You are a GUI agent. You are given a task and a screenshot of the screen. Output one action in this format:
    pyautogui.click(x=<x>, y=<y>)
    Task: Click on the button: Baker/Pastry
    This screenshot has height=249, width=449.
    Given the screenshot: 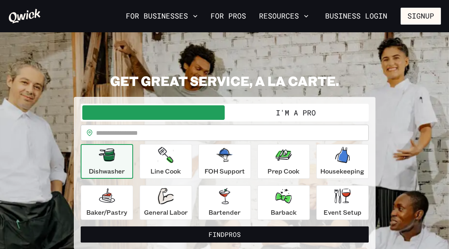 What is the action you would take?
    pyautogui.click(x=107, y=202)
    